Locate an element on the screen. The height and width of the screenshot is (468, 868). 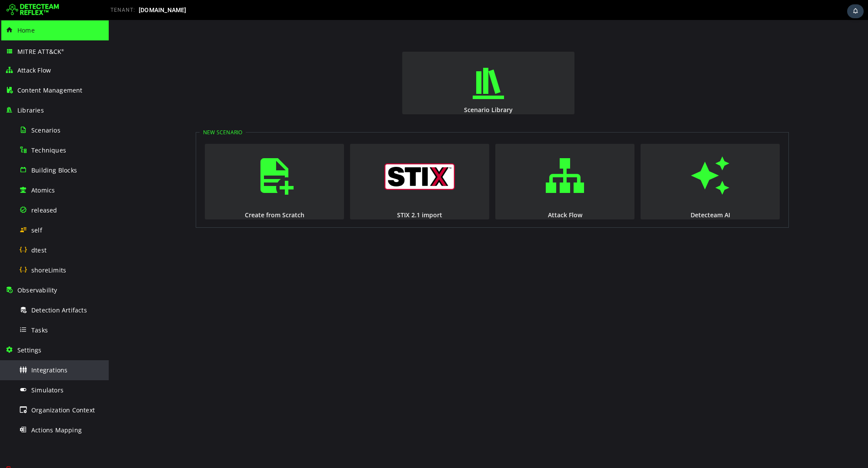
span: Content Management is located at coordinates (50, 90).